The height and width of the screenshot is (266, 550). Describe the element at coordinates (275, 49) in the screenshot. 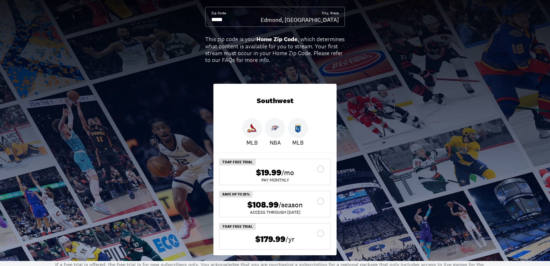

I see `div: This zip code is your , which determines what content is available for you to stream. Your first ...` at that location.